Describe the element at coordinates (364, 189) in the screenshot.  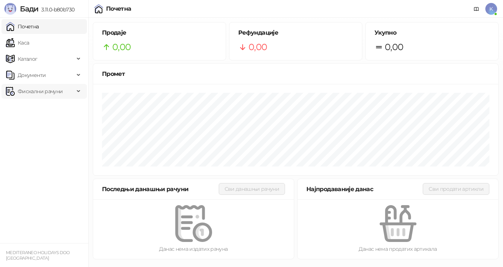
I see `div: Најпродаваније данас` at that location.